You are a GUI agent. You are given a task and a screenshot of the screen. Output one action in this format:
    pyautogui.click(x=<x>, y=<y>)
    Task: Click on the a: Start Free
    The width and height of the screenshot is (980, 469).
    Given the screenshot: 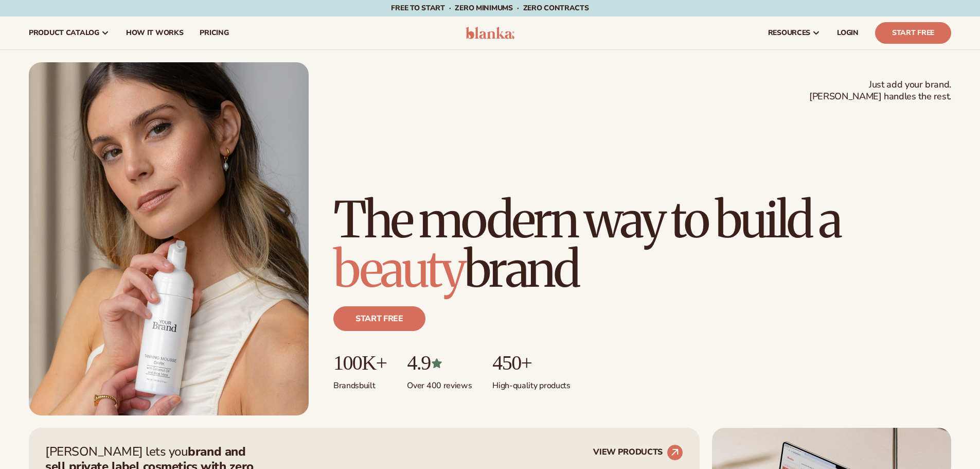 What is the action you would take?
    pyautogui.click(x=913, y=33)
    